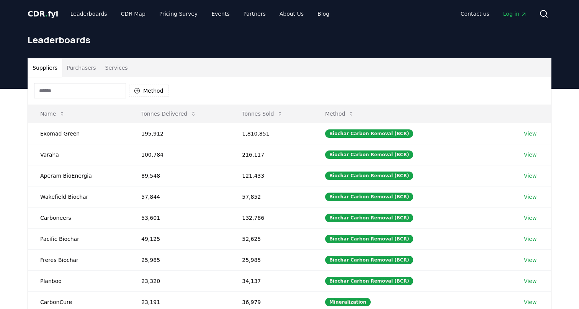 The width and height of the screenshot is (579, 309). Describe the element at coordinates (52, 114) in the screenshot. I see `button: Name` at that location.